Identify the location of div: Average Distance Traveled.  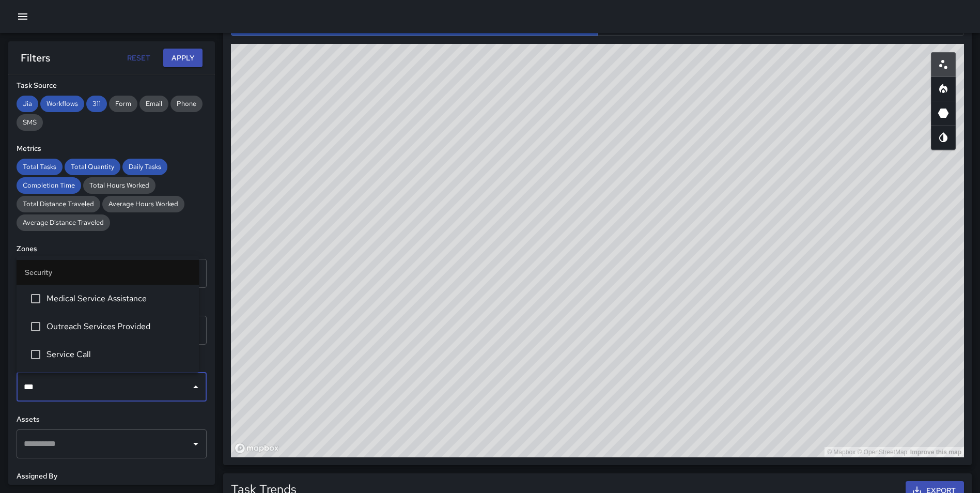
(63, 222).